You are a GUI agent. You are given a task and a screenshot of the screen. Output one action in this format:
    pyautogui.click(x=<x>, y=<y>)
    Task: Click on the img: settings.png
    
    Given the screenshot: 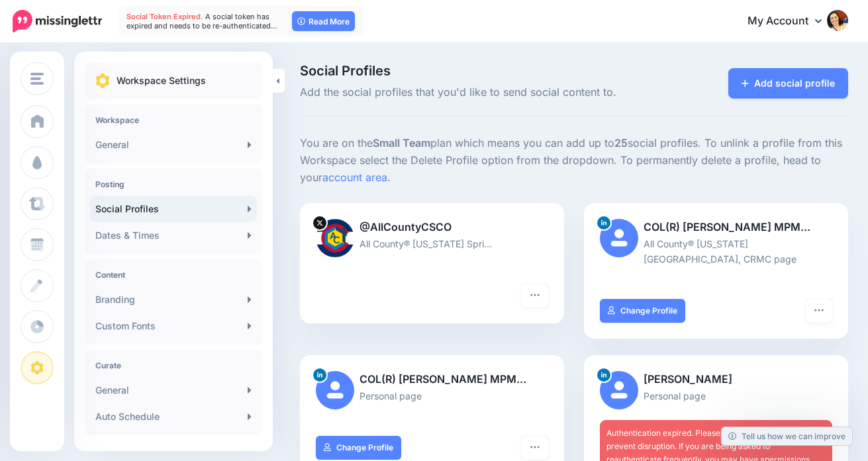 What is the action you would take?
    pyautogui.click(x=102, y=81)
    